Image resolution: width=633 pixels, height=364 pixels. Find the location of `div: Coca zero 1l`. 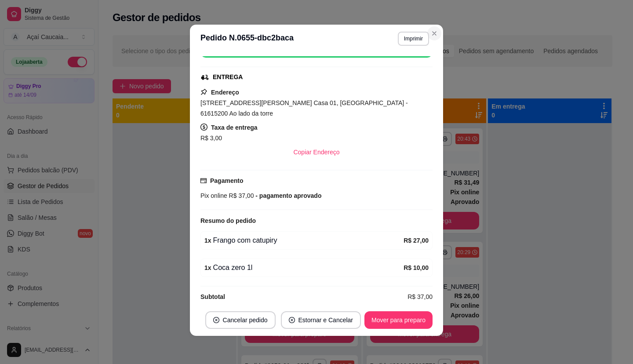

div: Coca zero 1l is located at coordinates (304, 268).